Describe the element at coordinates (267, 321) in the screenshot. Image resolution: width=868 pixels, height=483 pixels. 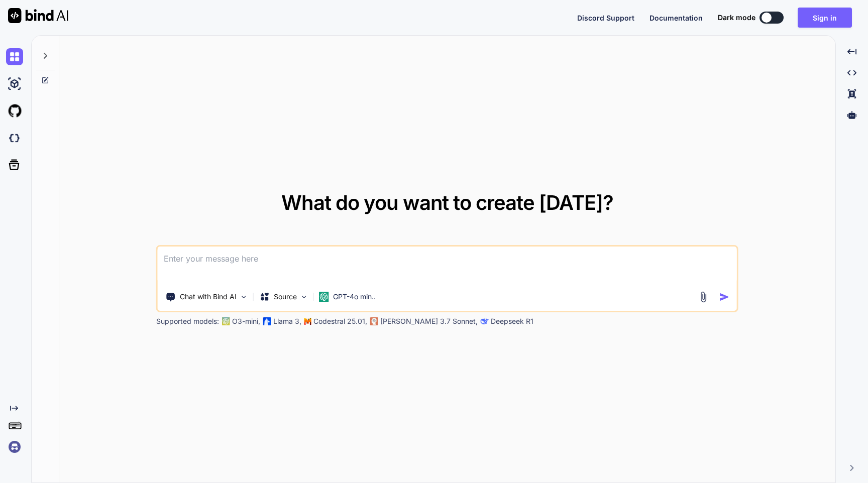
I see `img: Llama2` at that location.